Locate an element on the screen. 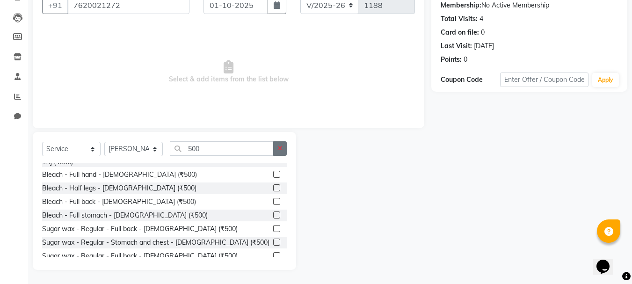 The image size is (632, 284). div: Coupon Code is located at coordinates (470, 80).